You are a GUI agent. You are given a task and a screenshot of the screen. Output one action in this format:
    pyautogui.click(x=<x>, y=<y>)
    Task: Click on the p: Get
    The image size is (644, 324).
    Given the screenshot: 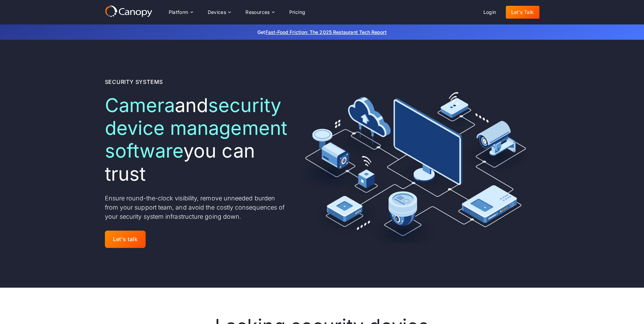 What is the action you would take?
    pyautogui.click(x=322, y=32)
    